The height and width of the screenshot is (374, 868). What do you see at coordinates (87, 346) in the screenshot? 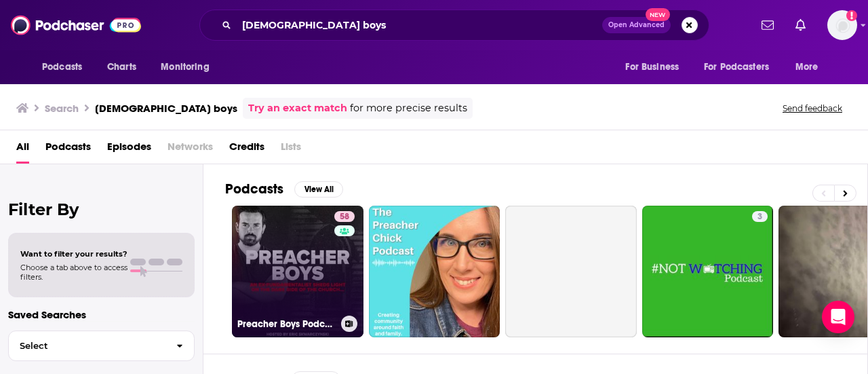
I see `span: Select` at bounding box center [87, 346].